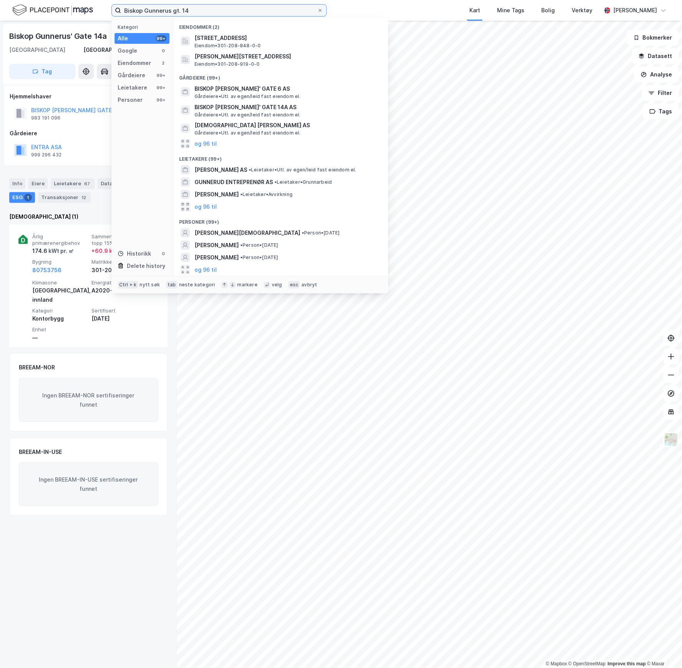 The image size is (682, 668). What do you see at coordinates (657, 75) in the screenshot?
I see `button: Analyse` at bounding box center [657, 75].